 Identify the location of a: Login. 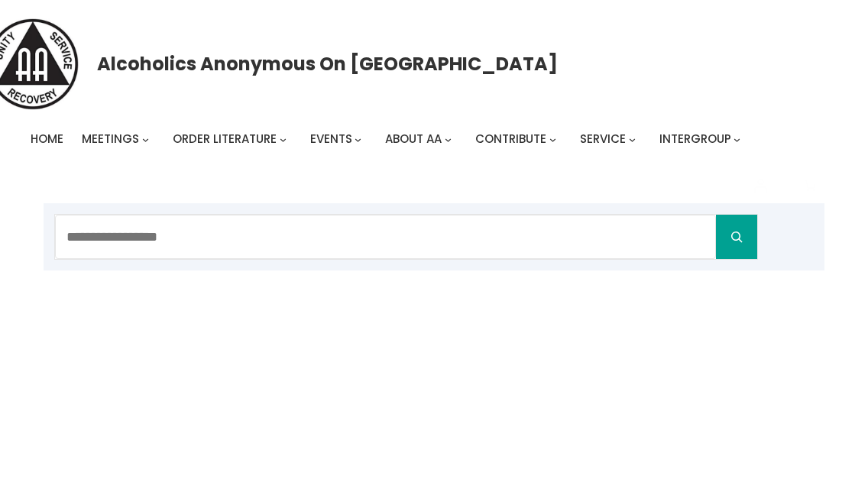
(760, 185).